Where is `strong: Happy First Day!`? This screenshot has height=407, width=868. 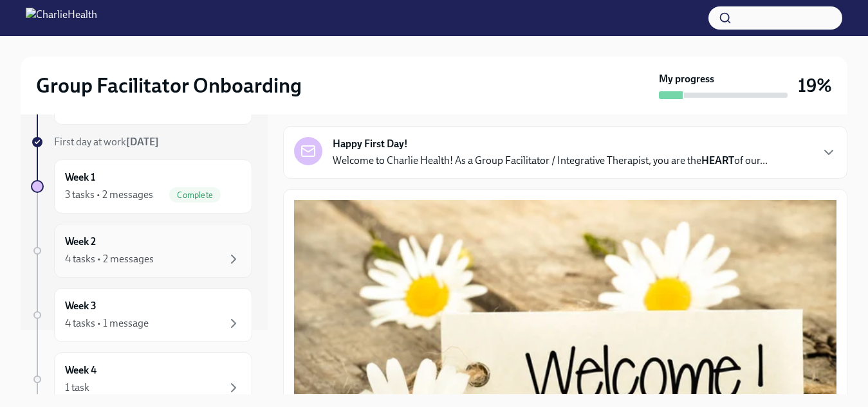
strong: Happy First Day! is located at coordinates (370, 144).